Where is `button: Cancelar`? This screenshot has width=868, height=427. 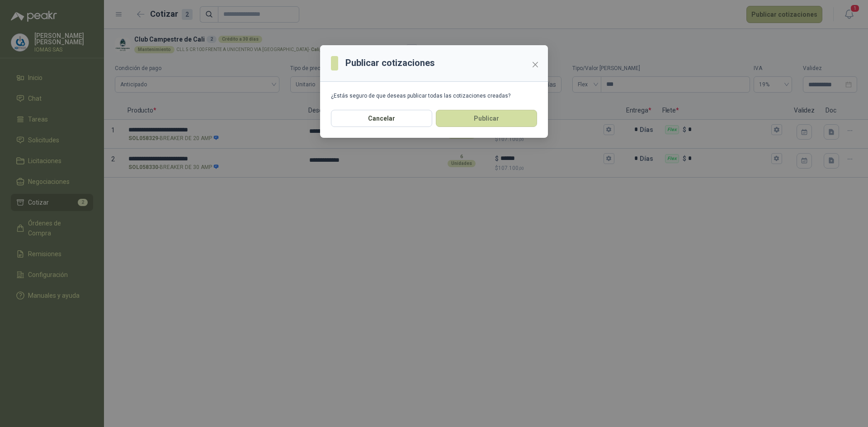 button: Cancelar is located at coordinates (382, 119).